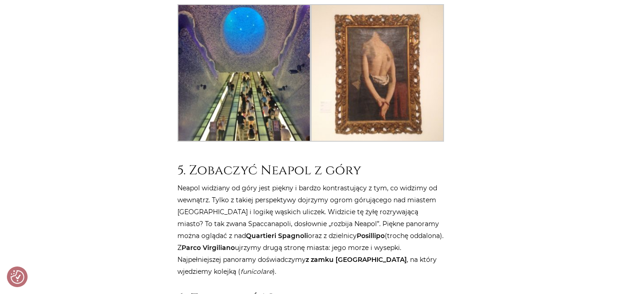 The width and height of the screenshot is (621, 294). I want to click on strong: Posillipo, so click(370, 236).